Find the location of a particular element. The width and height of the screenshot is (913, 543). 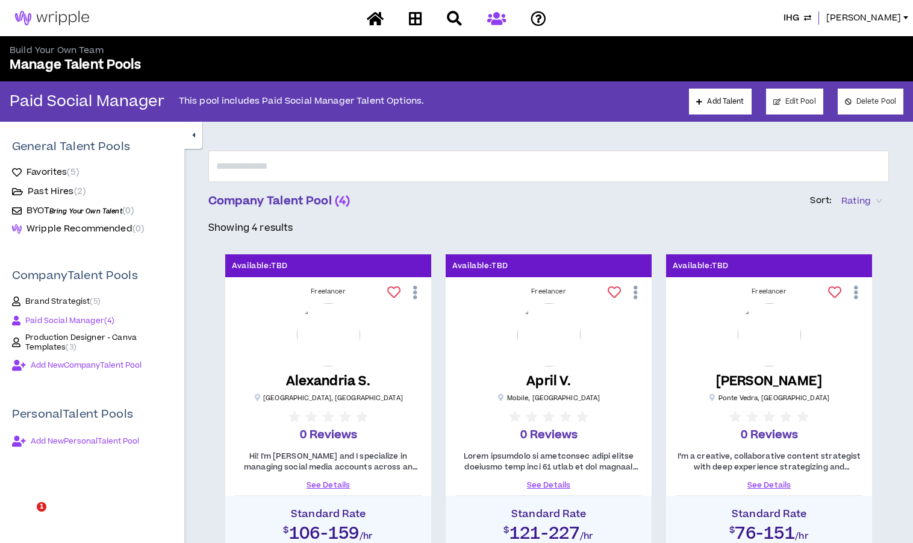

a: Paid Social Manager(4) is located at coordinates (92, 320).